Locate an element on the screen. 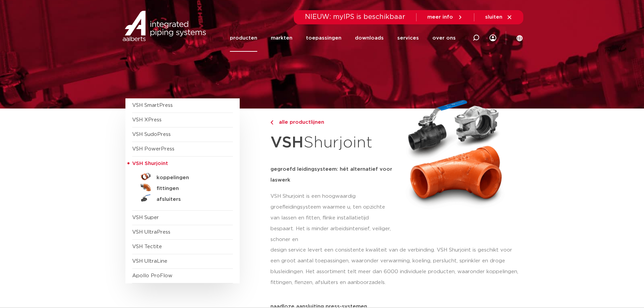  img: chevron-right.svg is located at coordinates (272, 123).